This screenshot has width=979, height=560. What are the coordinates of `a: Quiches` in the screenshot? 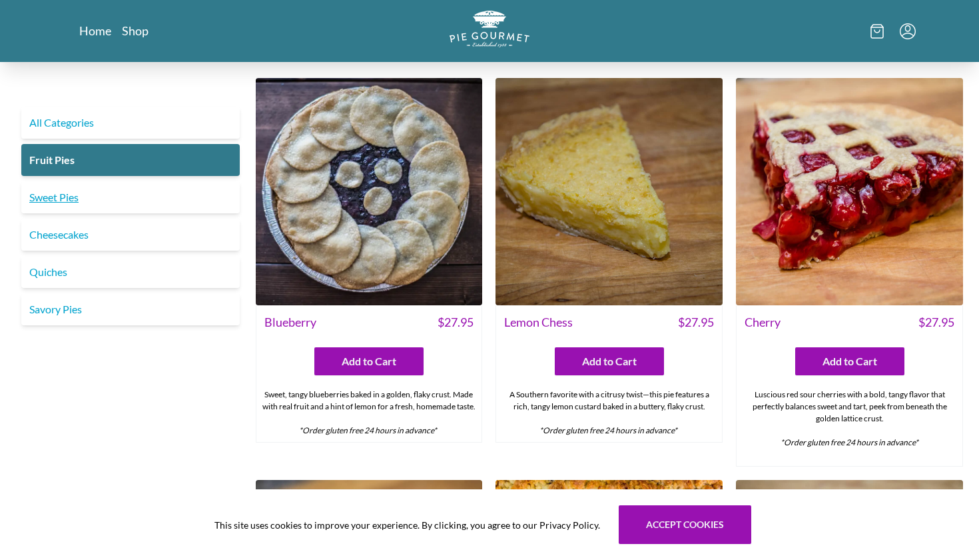 It's located at (131, 272).